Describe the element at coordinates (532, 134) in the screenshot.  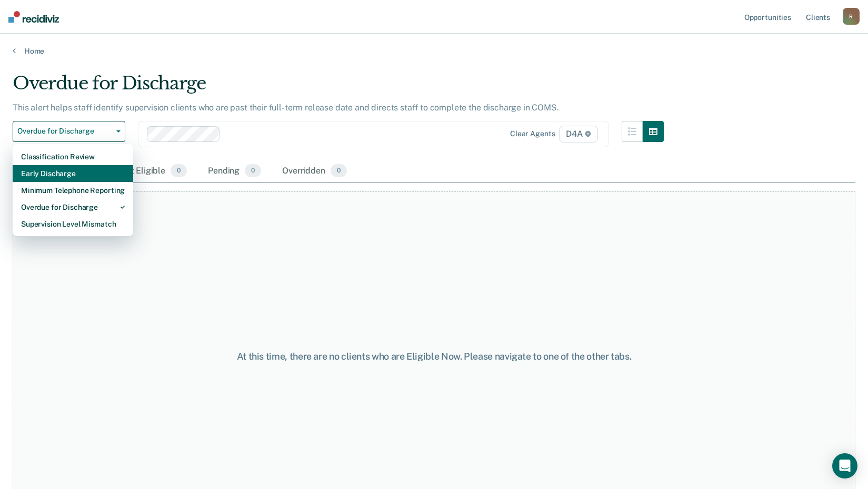
I see `div: Clear agents` at that location.